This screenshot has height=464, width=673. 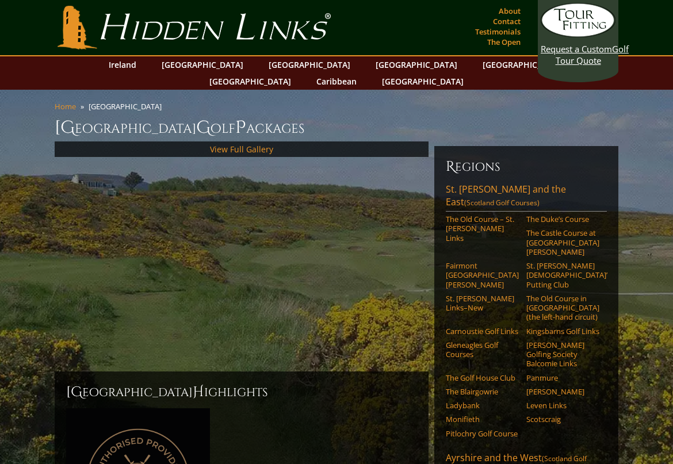 What do you see at coordinates (509, 11) in the screenshot?
I see `a: About` at bounding box center [509, 11].